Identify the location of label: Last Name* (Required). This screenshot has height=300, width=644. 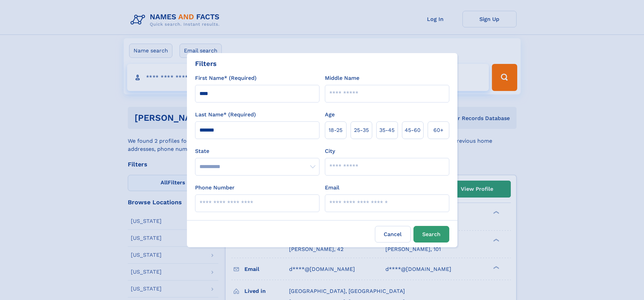
(226, 115).